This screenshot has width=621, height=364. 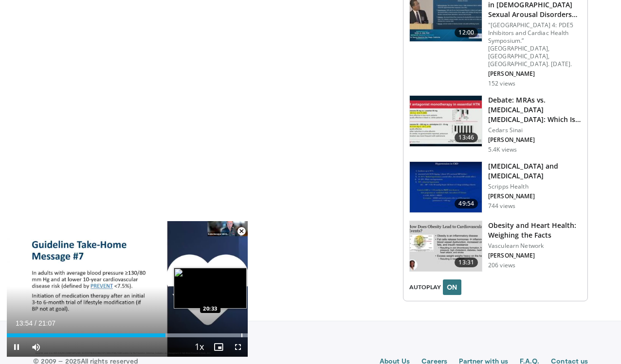 What do you see at coordinates (502, 150) in the screenshot?
I see `p: 5.4K views` at bounding box center [502, 150].